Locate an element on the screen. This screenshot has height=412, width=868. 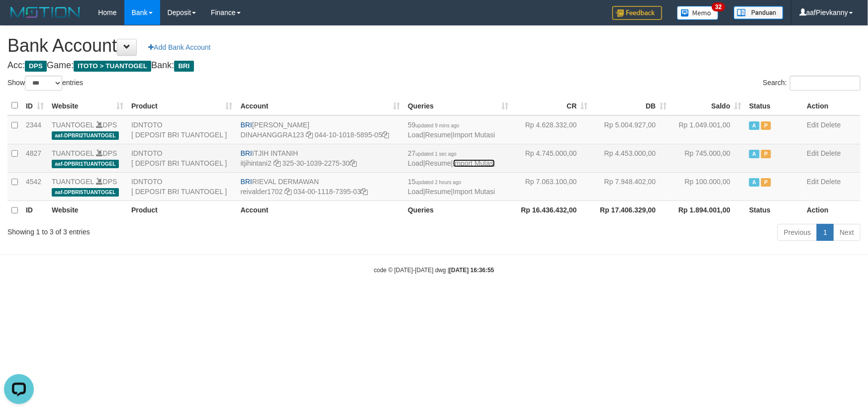
td: ITJIH INTANIH 325-30-1039-2275-30 is located at coordinates (320, 157).